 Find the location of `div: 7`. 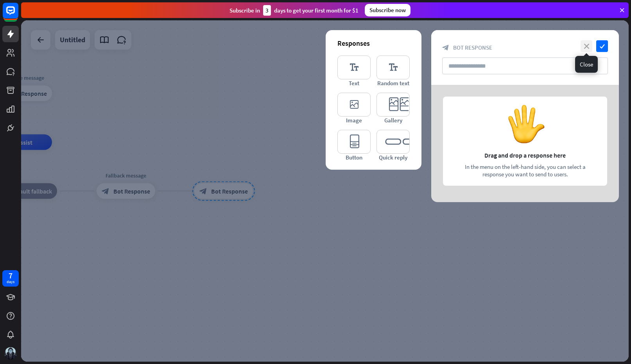

div: 7 is located at coordinates (11, 276).